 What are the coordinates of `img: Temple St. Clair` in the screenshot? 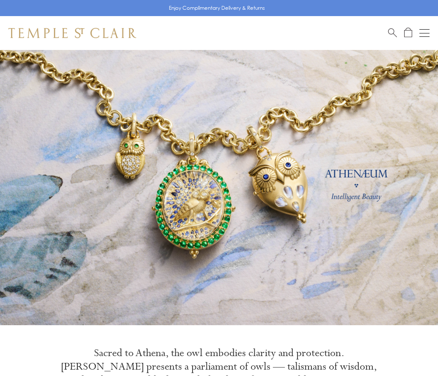 It's located at (72, 33).